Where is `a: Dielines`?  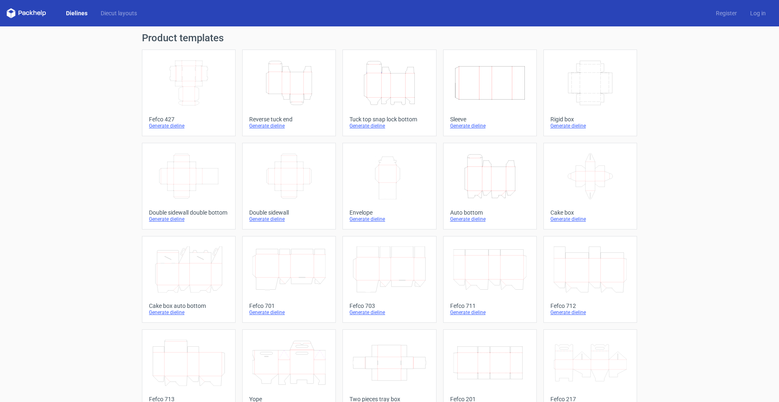 a: Dielines is located at coordinates (77, 13).